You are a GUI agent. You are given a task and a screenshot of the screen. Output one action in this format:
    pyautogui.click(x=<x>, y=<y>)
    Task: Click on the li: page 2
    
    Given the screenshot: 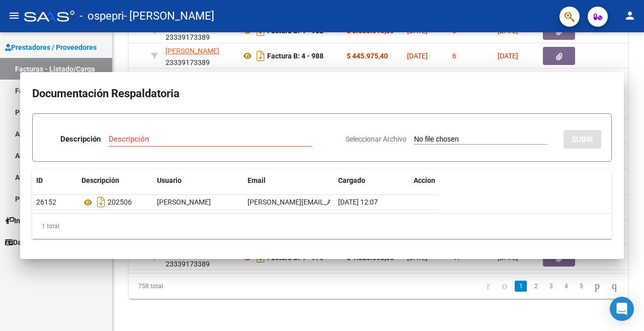 What is the action you would take?
    pyautogui.click(x=536, y=286)
    